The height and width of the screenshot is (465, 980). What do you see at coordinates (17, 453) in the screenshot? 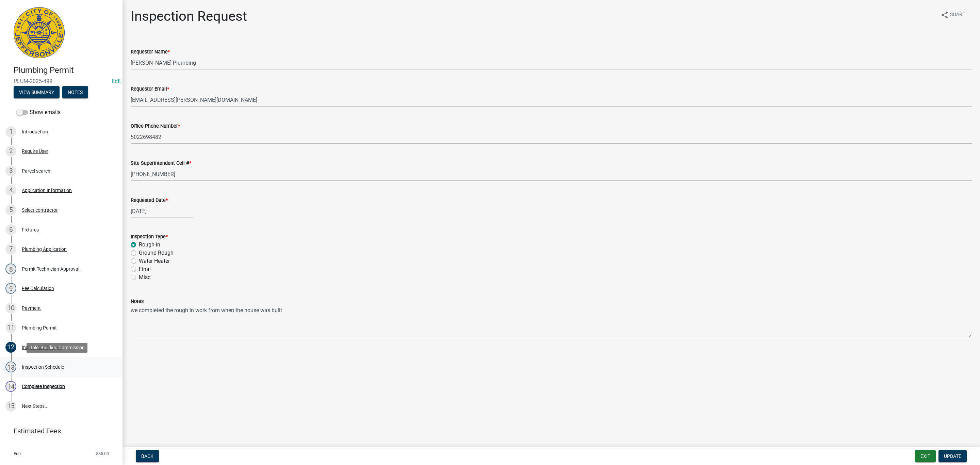
I see `span: Fee` at bounding box center [17, 453].